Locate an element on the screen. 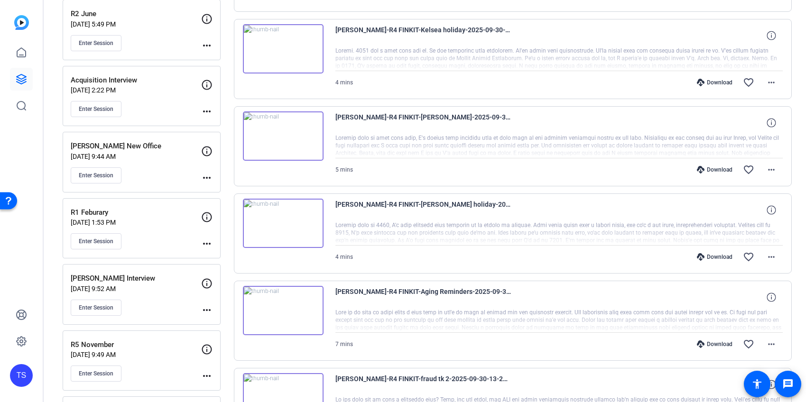 The width and height of the screenshot is (806, 402). div: TS is located at coordinates (21, 376).